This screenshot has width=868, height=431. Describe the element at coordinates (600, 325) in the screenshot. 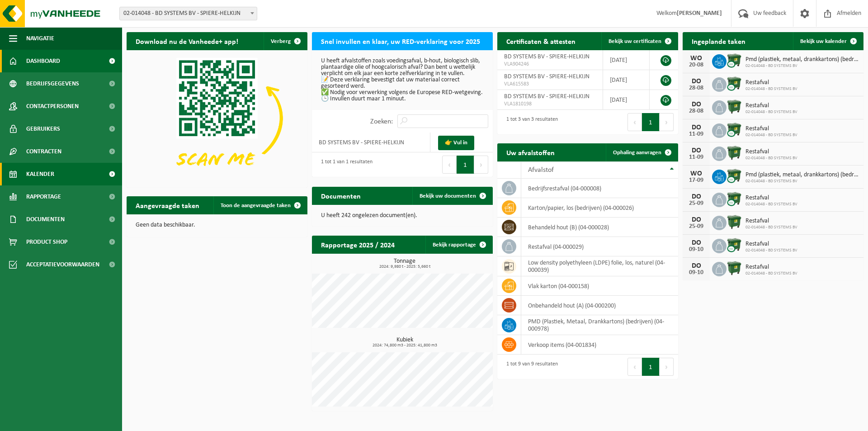

I see `td: PMD (Plastiek, Metaal, Drankkartons) (bedrijven) (04-000978)` at that location.